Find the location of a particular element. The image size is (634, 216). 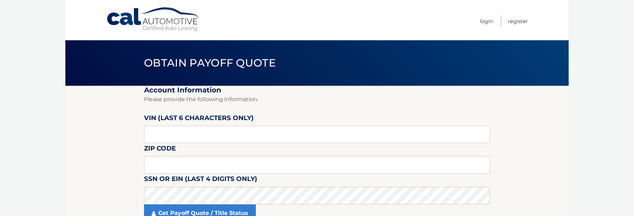

p: Please provide the following information. is located at coordinates (317, 99).